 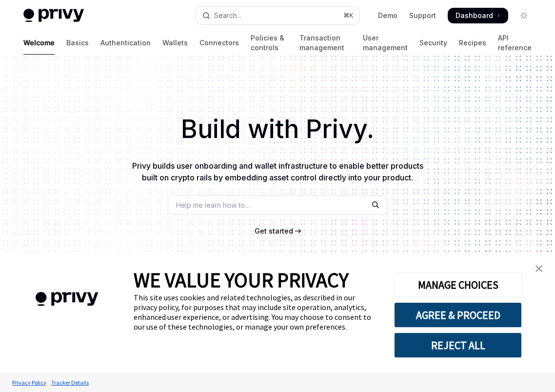 I want to click on span: ⌘ K, so click(x=348, y=16).